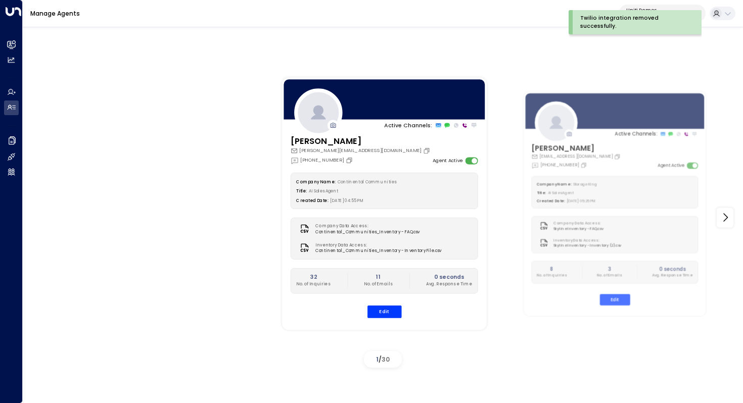 The height and width of the screenshot is (403, 743). What do you see at coordinates (378, 251) in the screenshot?
I see `span: Continental_Communities_Inventory - Inventory File.csv` at bounding box center [378, 251].